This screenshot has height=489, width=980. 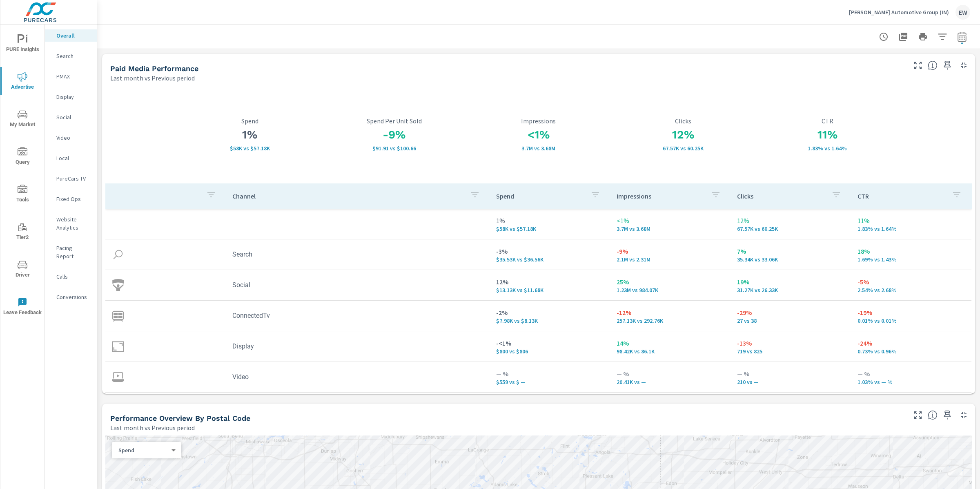 I want to click on img: icon-video.svg, so click(x=118, y=377).